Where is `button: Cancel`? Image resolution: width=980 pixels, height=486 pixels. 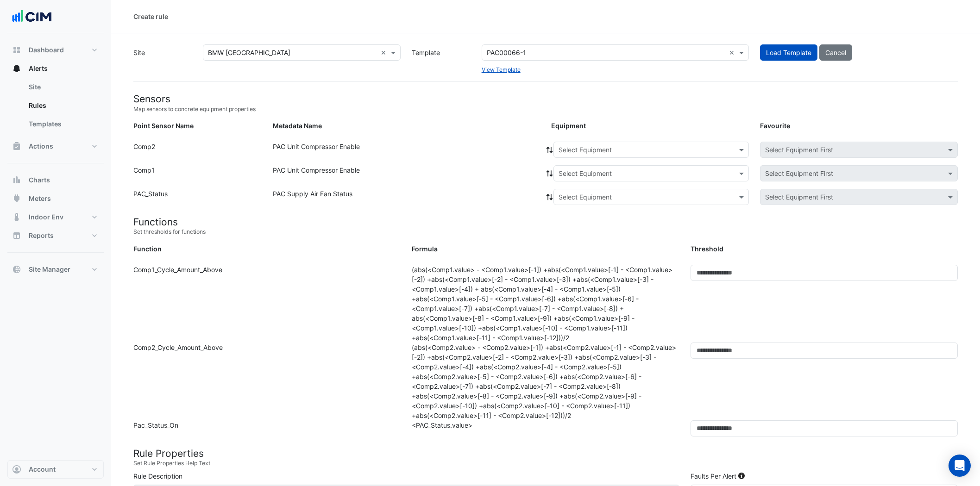 button: Cancel is located at coordinates (835, 52).